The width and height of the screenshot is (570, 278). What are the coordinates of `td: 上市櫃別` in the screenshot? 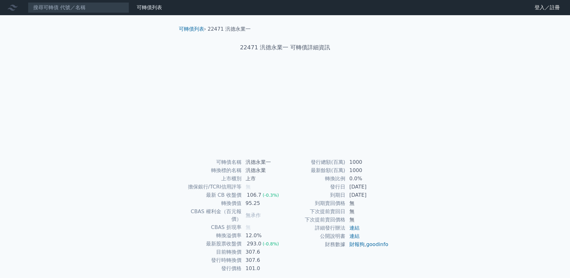 It's located at (211, 179).